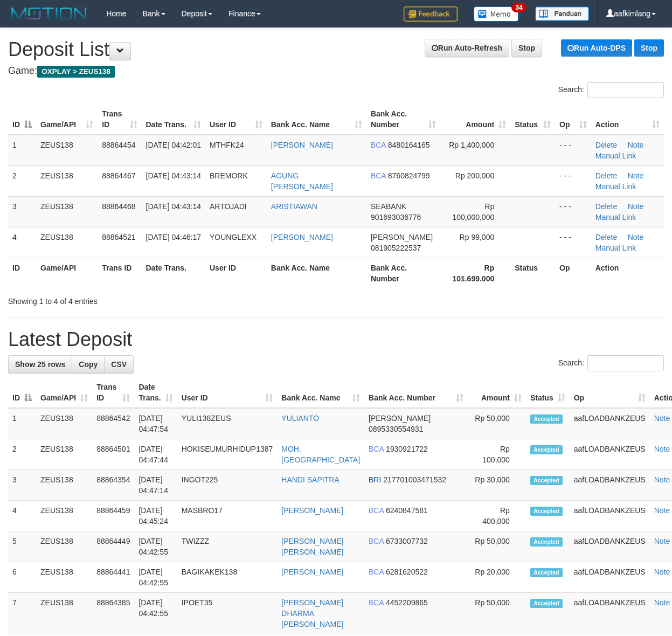  I want to click on td: Rp 30,000, so click(497, 485).